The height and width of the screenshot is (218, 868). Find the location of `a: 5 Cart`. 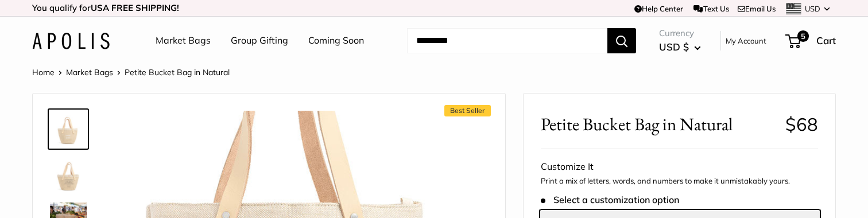

a: 5 Cart is located at coordinates (811, 41).